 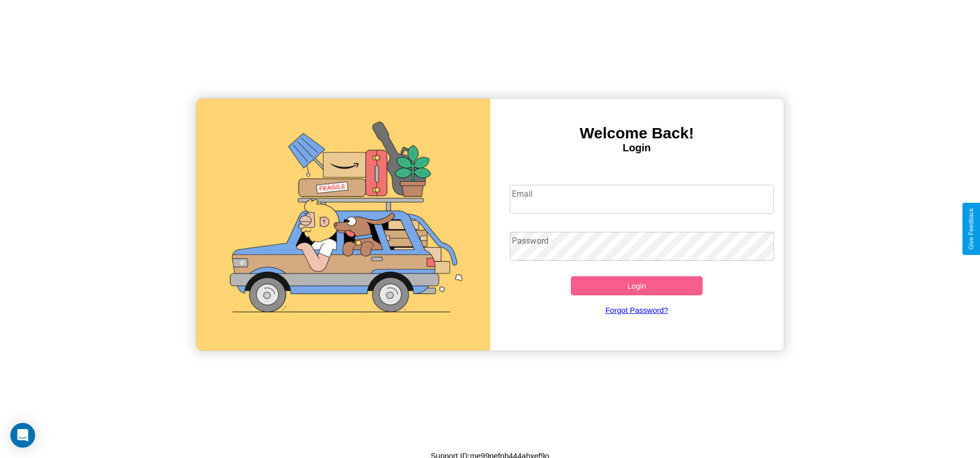 I want to click on img: gif, so click(x=343, y=225).